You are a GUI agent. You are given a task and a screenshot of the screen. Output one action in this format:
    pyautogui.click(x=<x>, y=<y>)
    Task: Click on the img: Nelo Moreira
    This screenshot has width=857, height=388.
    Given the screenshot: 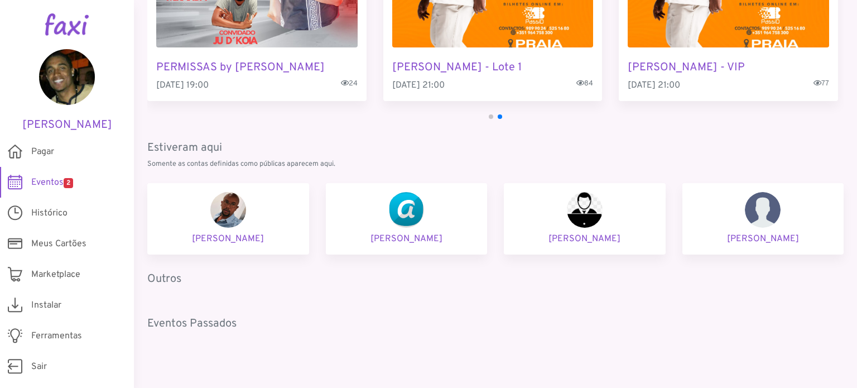 What is the action you would take?
    pyautogui.click(x=228, y=210)
    